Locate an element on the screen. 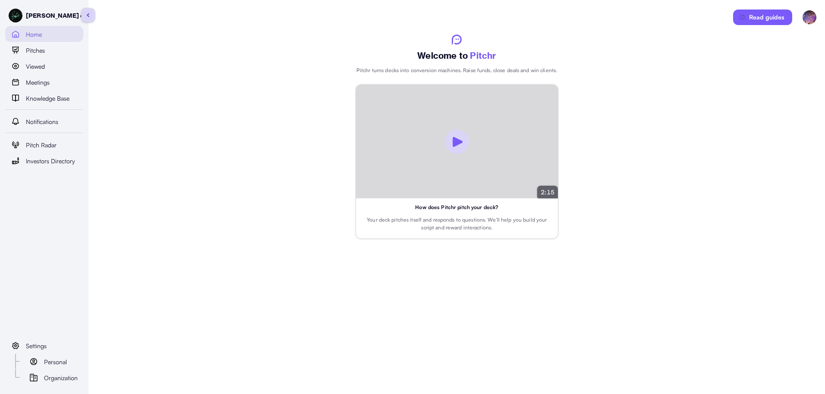  p: 2:15 is located at coordinates (548, 192).